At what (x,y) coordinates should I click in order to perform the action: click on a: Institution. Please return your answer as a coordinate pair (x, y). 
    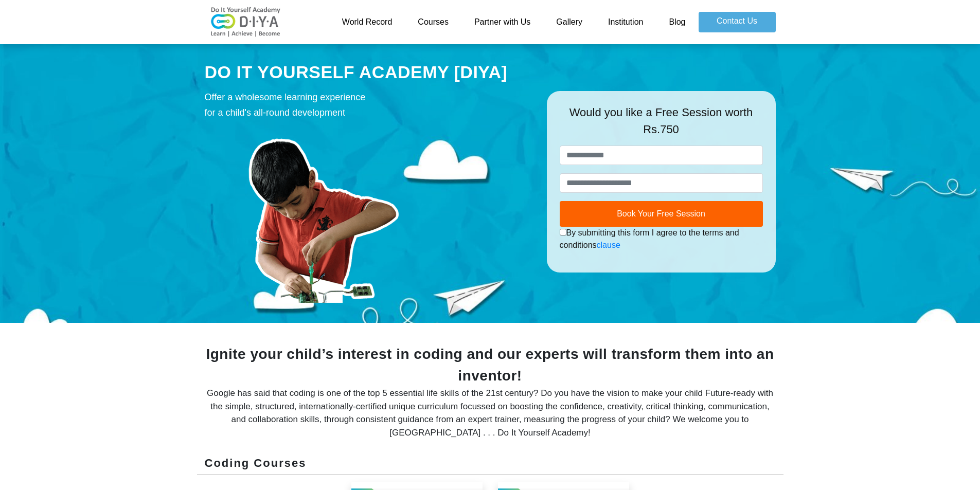
    Looking at the image, I should click on (625, 22).